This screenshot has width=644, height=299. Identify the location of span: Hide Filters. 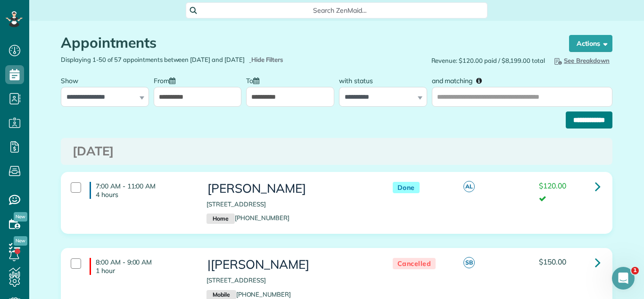
(268, 59).